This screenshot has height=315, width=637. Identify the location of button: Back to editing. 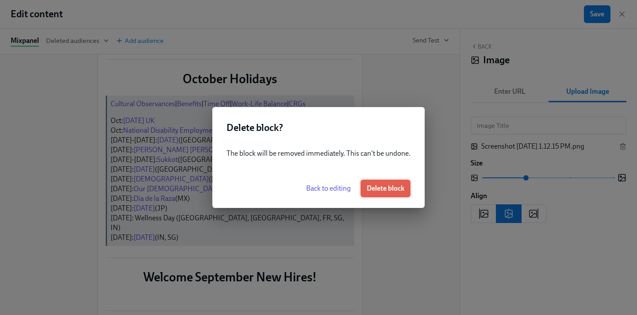
(328, 188).